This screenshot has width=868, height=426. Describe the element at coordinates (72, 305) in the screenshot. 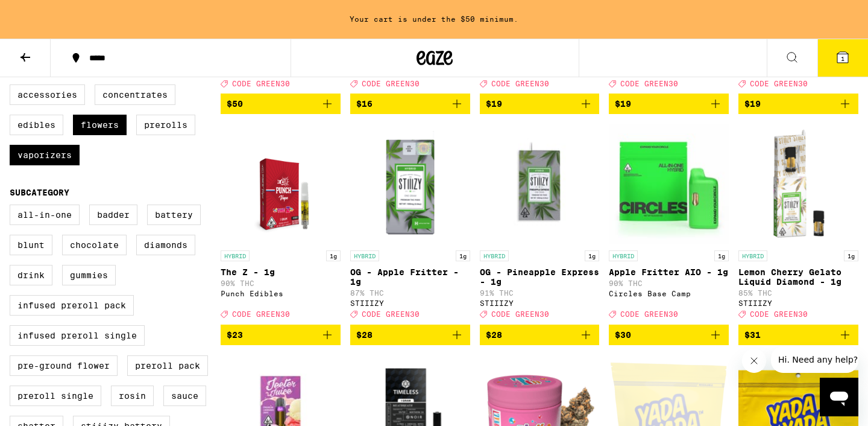

I see `label: Infused Preroll Pack` at that location.